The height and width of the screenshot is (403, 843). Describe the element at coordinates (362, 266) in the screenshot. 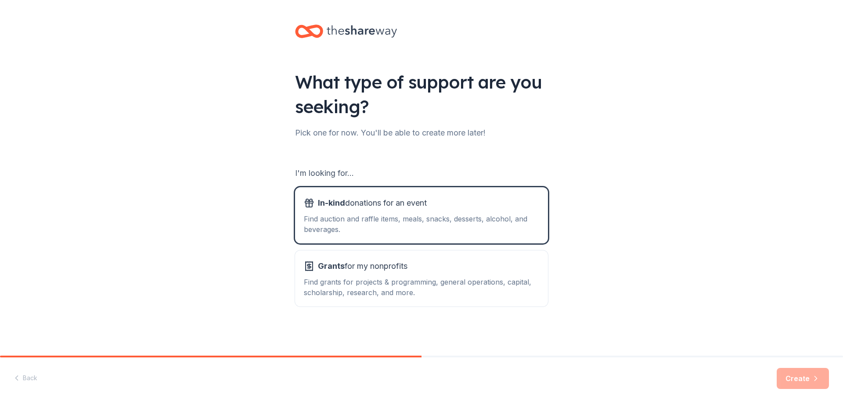

I see `span: for my nonprofits` at that location.